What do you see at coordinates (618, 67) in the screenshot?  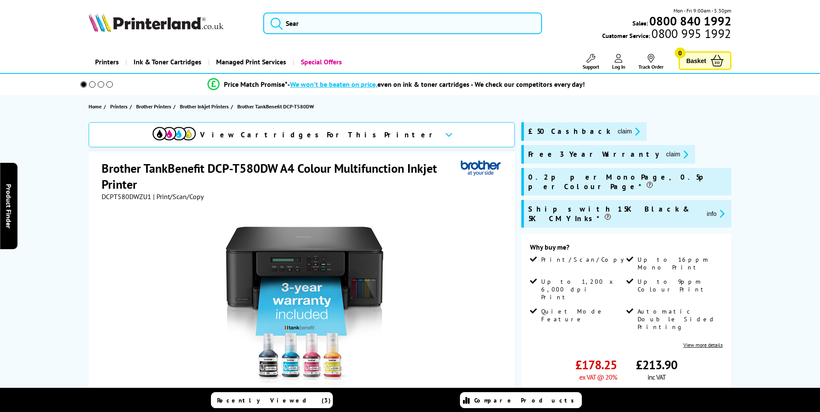 I see `span: Log In` at bounding box center [618, 67].